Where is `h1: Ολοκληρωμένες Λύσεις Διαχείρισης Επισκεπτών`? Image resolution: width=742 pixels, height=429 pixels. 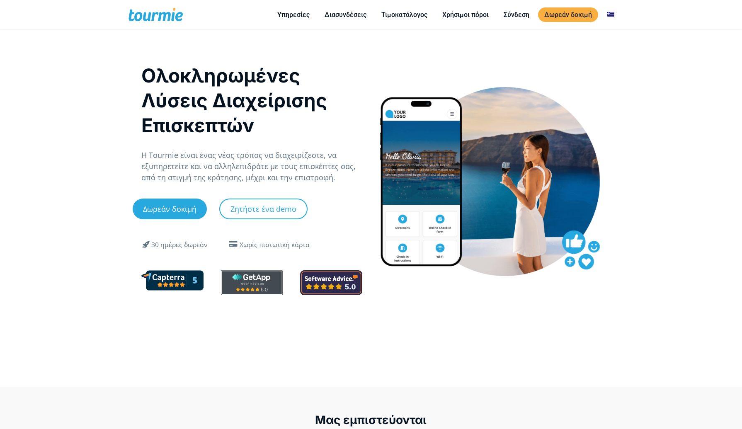 h1: Ολοκληρωμένες Λύσεις Διαχείρισης Επισκεπτών is located at coordinates (252, 100).